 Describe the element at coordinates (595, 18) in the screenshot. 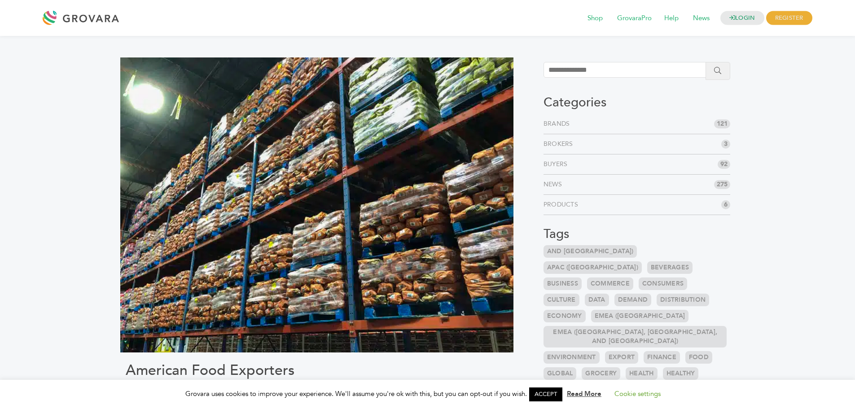

I see `a: Shop` at that location.